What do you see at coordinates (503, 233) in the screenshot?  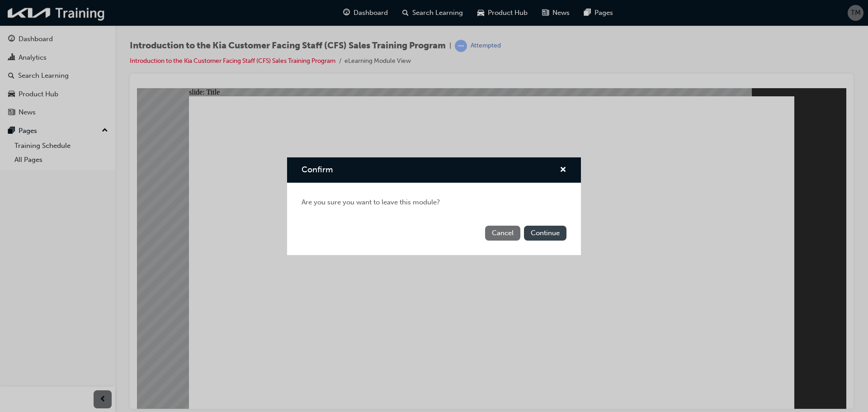 I see `button: Cancel` at bounding box center [503, 233].